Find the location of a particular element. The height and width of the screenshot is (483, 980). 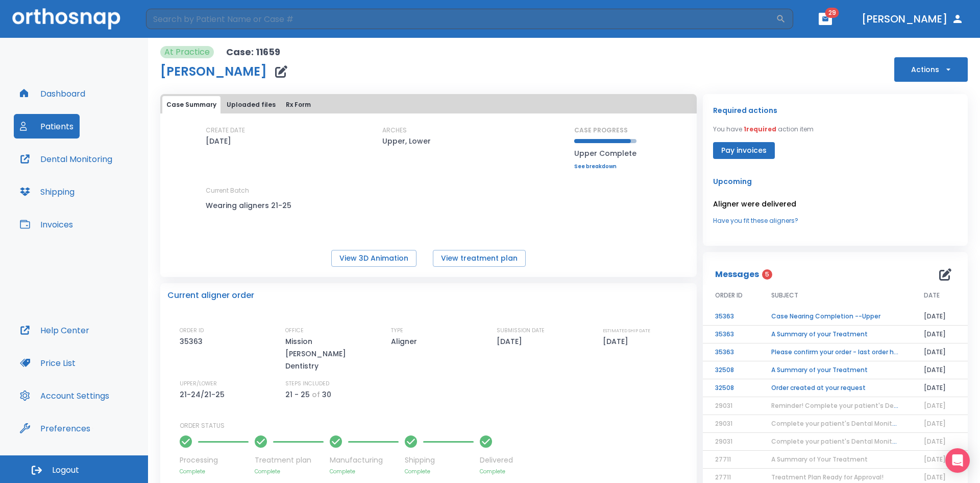

span: 29 is located at coordinates (832, 13).